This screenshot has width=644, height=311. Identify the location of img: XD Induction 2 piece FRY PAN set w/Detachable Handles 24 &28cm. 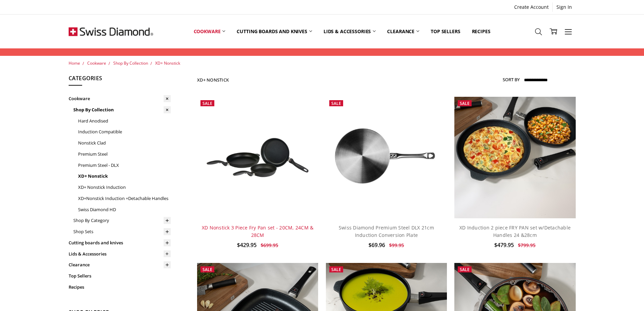
(515, 158).